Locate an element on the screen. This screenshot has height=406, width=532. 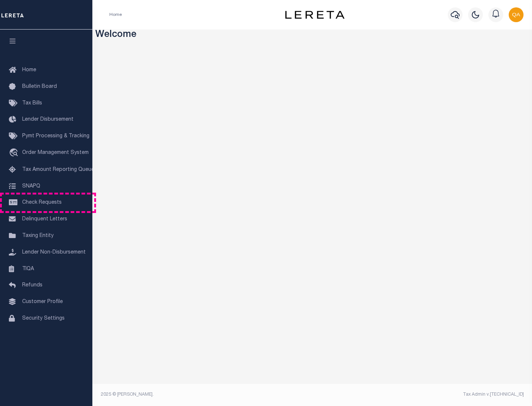
h3: Welcome is located at coordinates (312, 35).